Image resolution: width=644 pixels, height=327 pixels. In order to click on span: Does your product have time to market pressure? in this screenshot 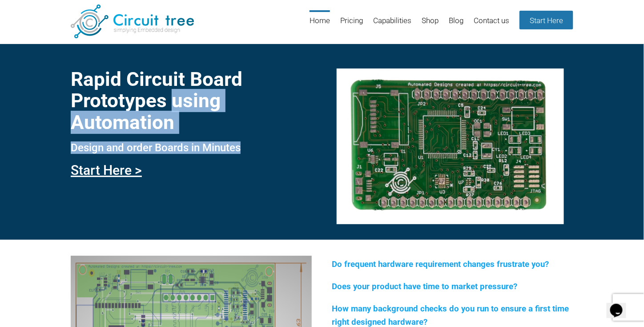, I will do `click(425, 286)`.